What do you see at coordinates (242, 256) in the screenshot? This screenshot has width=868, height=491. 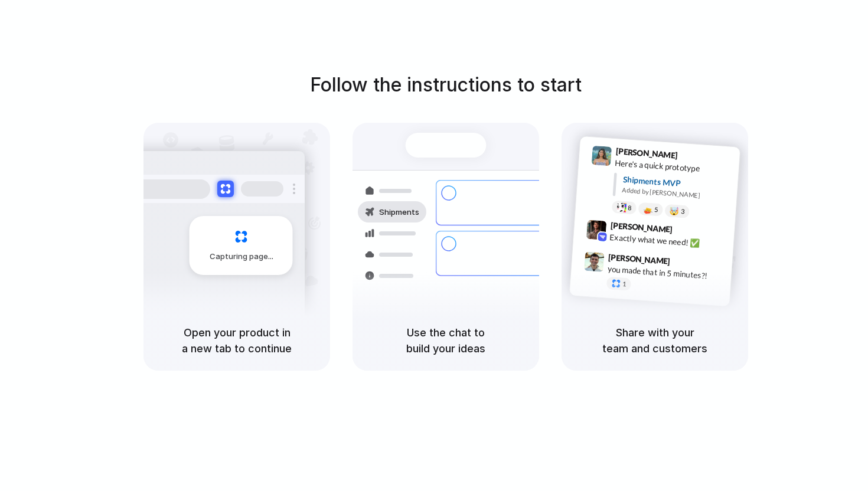 I see `span: Capturing page` at bounding box center [242, 256].